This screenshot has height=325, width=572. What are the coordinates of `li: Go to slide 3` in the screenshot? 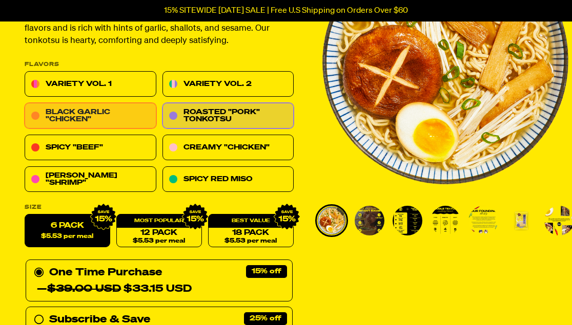 It's located at (408, 221).